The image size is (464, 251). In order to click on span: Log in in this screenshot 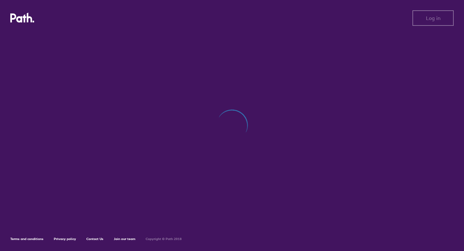, I will do `click(433, 18)`.